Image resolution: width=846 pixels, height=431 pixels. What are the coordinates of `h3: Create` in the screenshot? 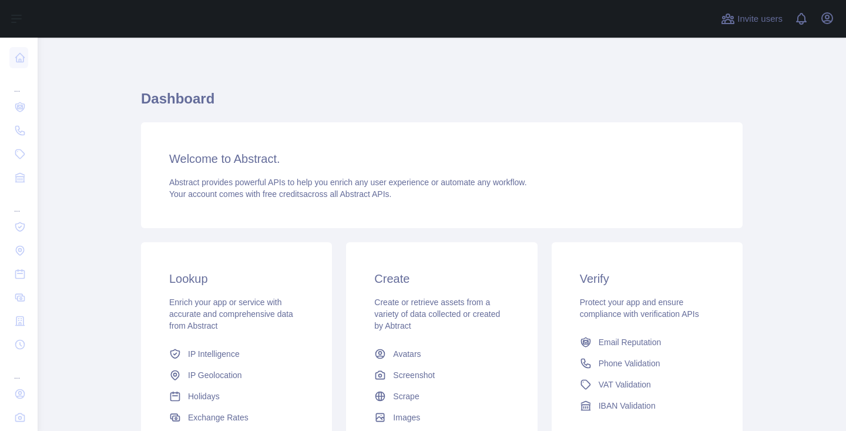 It's located at (441, 279).